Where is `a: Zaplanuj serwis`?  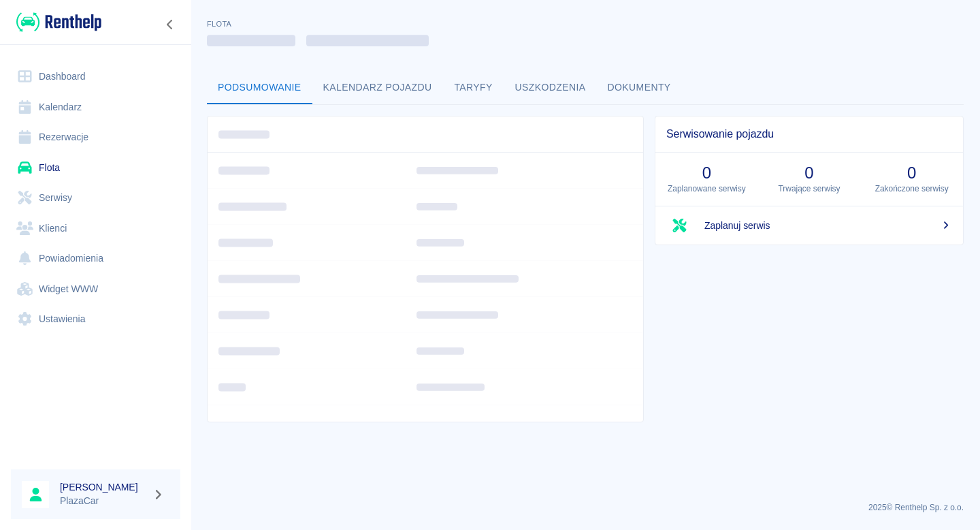
a: Zaplanuj serwis is located at coordinates (809, 225).